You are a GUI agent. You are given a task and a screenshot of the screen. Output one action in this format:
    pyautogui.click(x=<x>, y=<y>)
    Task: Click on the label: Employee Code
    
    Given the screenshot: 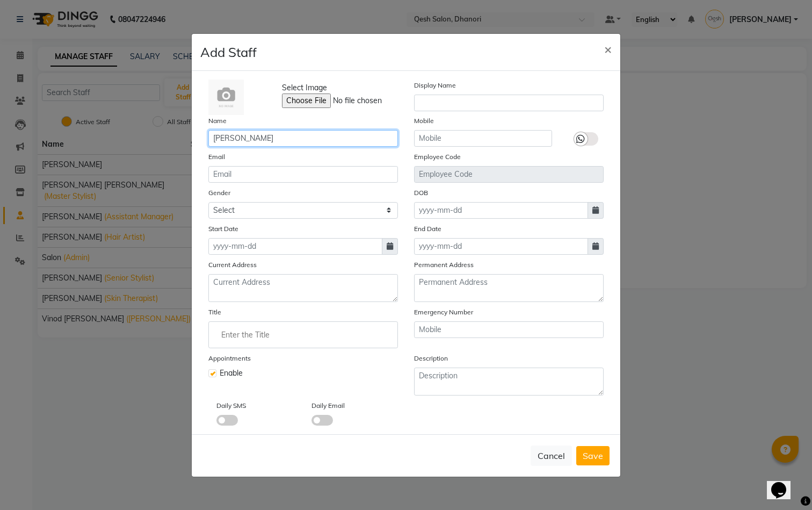 What is the action you would take?
    pyautogui.click(x=437, y=157)
    